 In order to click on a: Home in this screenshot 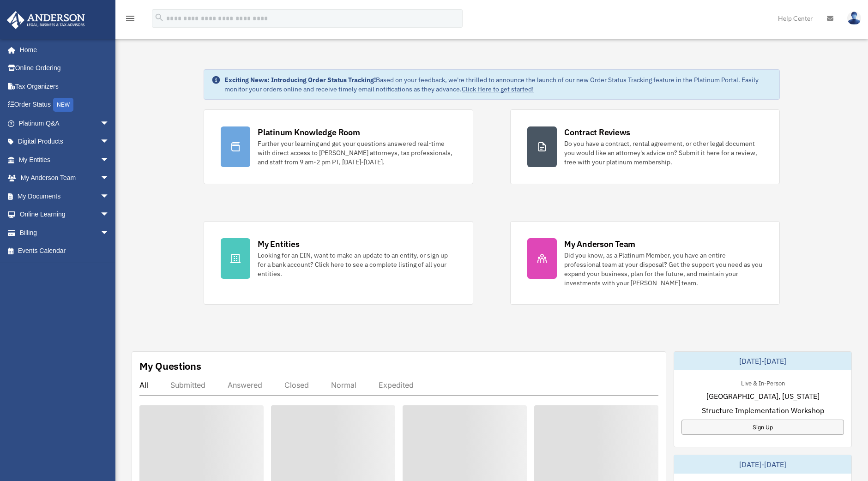, I will do `click(62, 50)`.